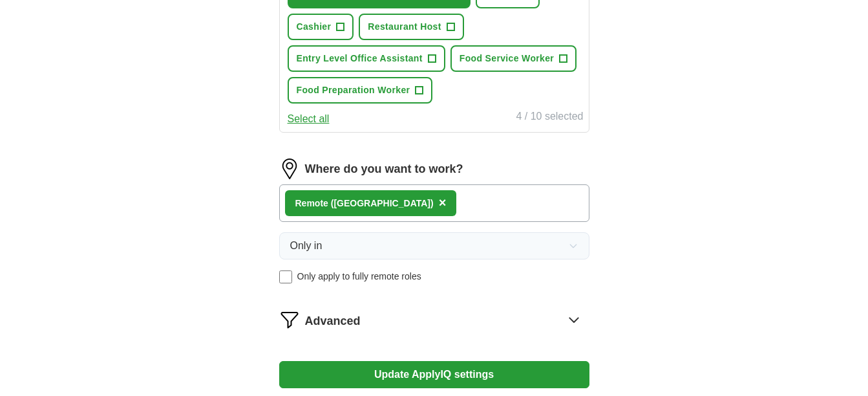 This screenshot has width=868, height=396. What do you see at coordinates (366, 58) in the screenshot?
I see `button: Entry Level Office Assistant` at bounding box center [366, 58].